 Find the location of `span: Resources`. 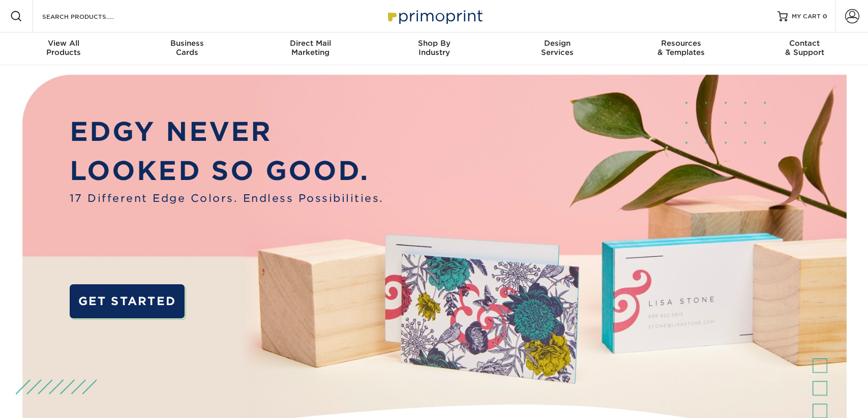

span: Resources is located at coordinates (681, 43).